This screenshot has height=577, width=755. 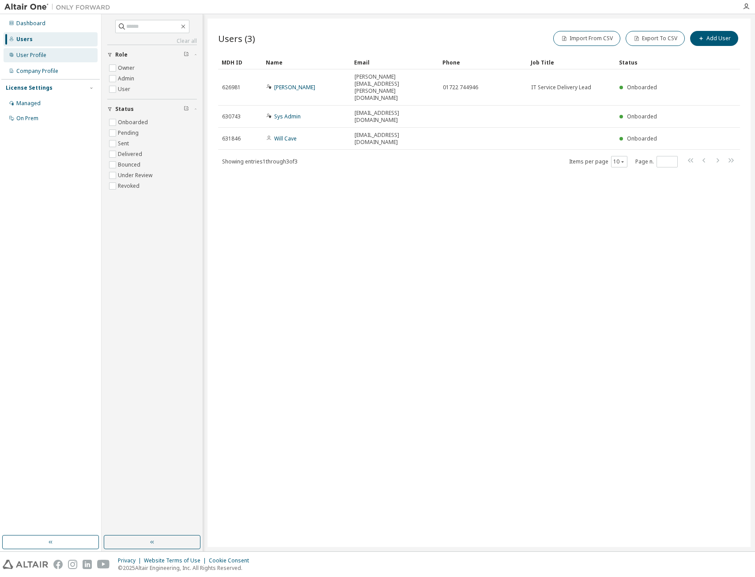 I want to click on div: Dashboard, so click(x=31, y=23).